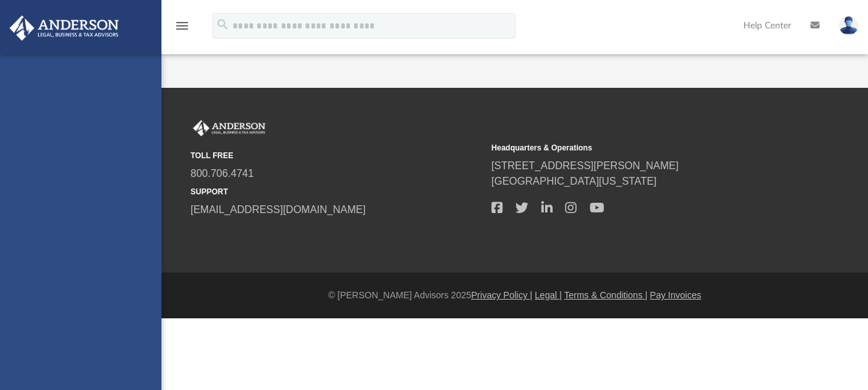 This screenshot has width=868, height=390. Describe the element at coordinates (502, 296) in the screenshot. I see `a: Privacy Policy |` at that location.